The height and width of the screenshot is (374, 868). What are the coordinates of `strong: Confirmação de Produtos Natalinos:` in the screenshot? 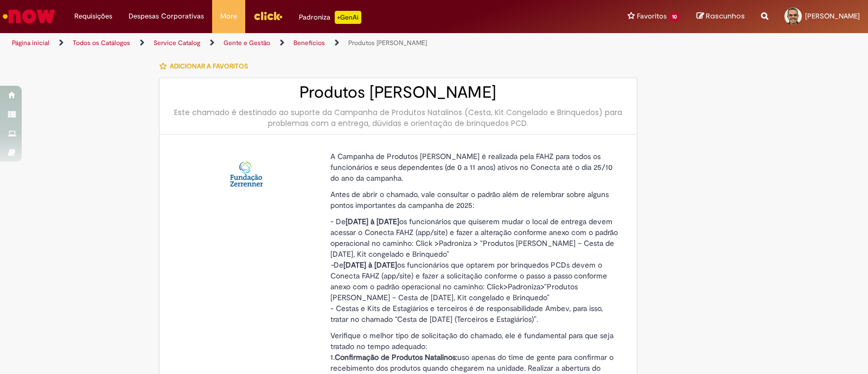 It's located at (396, 357).